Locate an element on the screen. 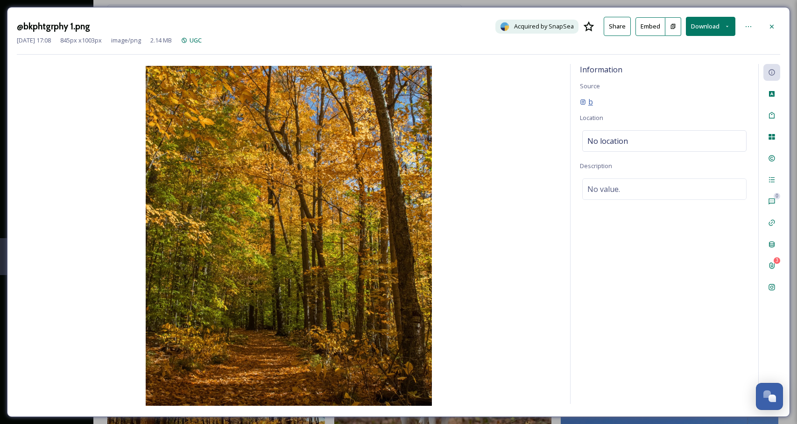 This screenshot has width=797, height=424. button: Download is located at coordinates (710, 26).